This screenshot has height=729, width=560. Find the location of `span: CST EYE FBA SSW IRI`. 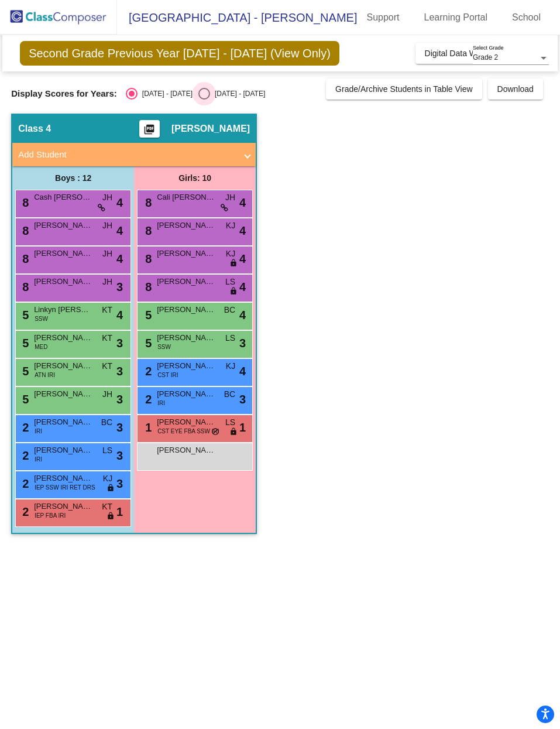

span: CST EYE FBA SSW IRI is located at coordinates (188, 431).